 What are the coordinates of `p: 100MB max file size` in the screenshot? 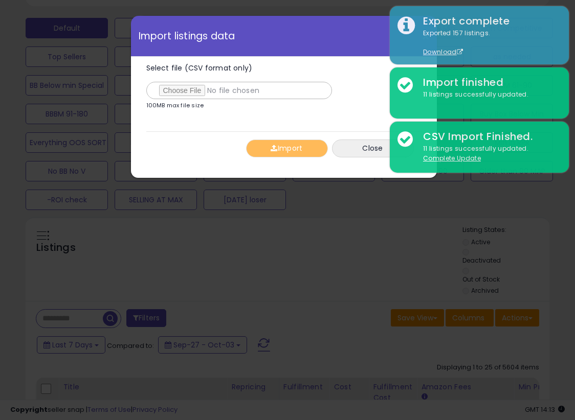 It's located at (175, 105).